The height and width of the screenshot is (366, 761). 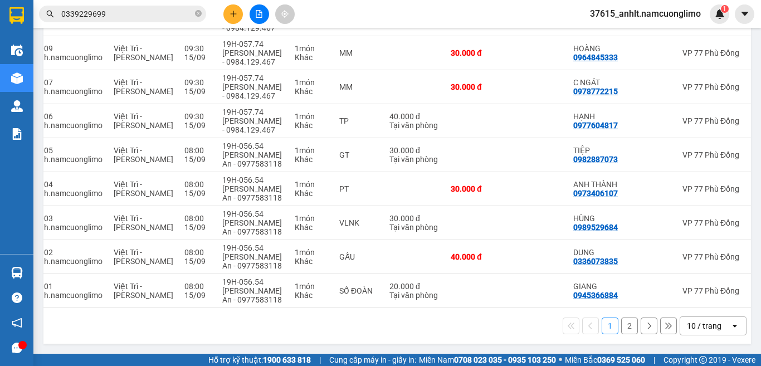 What do you see at coordinates (598, 252) in the screenshot?
I see `div: DUNG` at bounding box center [598, 252].